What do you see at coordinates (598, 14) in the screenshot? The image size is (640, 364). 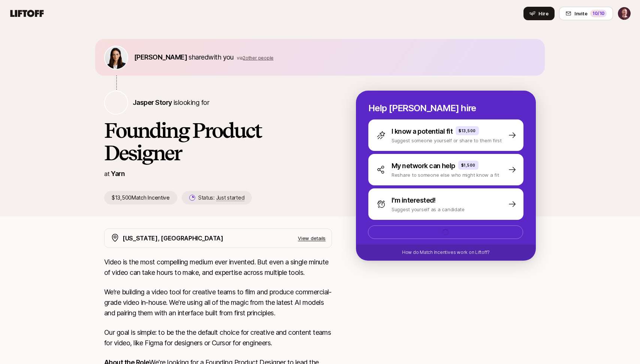 I see `div: 10 /10` at bounding box center [598, 14].